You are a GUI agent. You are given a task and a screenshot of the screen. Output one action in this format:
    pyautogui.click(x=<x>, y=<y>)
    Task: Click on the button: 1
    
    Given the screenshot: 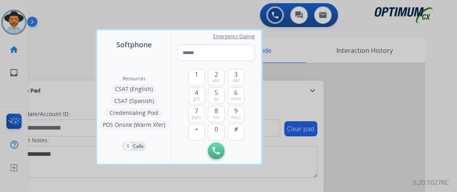 What is the action you would take?
    pyautogui.click(x=197, y=78)
    